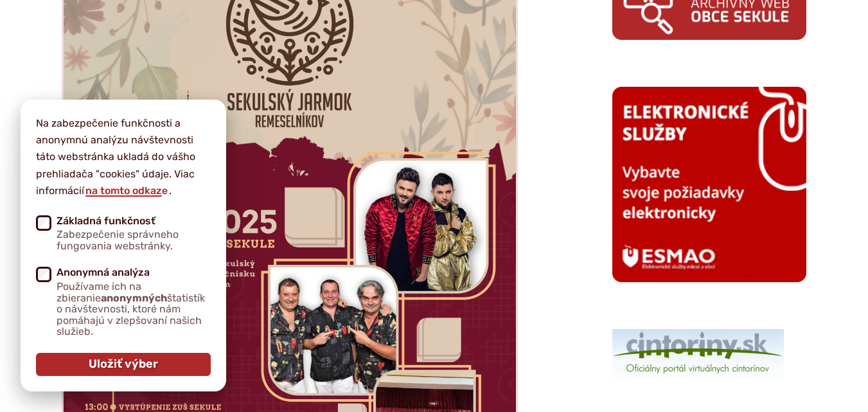 The width and height of the screenshot is (868, 412). What do you see at coordinates (126, 190) in the screenshot?
I see `a: na tomto odkaze` at bounding box center [126, 190].